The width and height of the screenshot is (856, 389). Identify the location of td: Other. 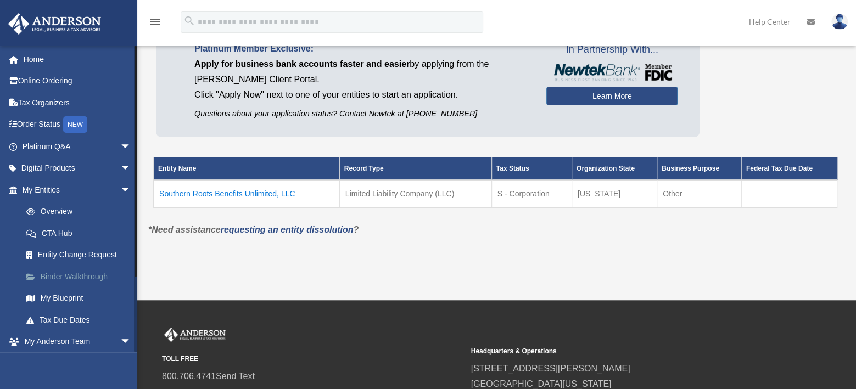
(699, 194).